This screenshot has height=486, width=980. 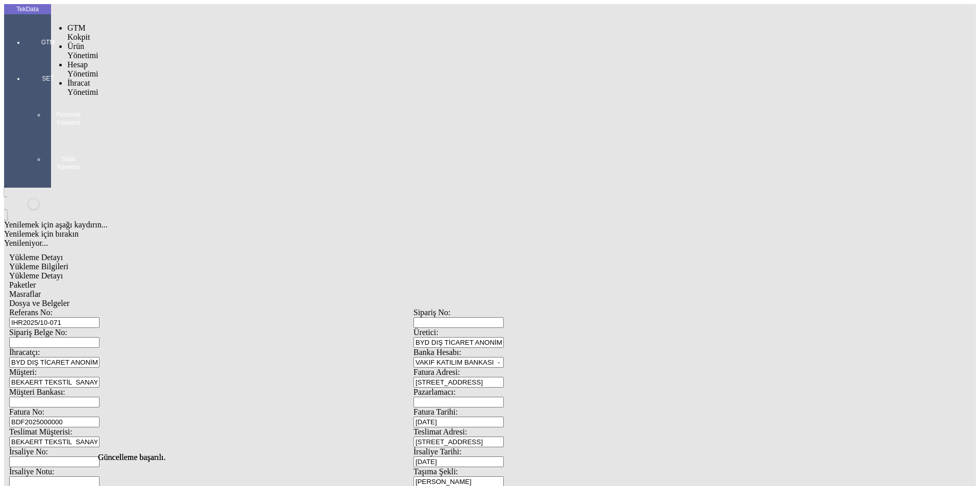 What do you see at coordinates (435, 412) in the screenshot?
I see `span: Fatura Tarihi:` at bounding box center [435, 412].